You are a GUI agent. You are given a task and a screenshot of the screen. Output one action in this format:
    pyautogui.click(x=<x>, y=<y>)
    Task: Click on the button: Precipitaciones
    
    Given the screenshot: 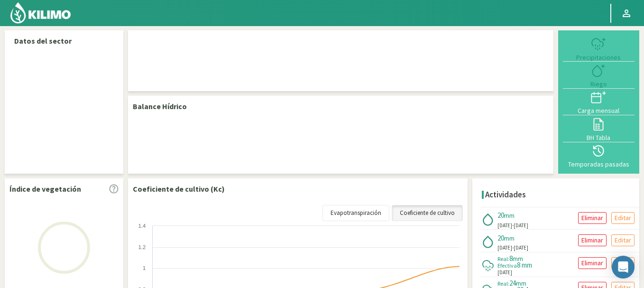 What is the action you would take?
    pyautogui.click(x=598, y=48)
    